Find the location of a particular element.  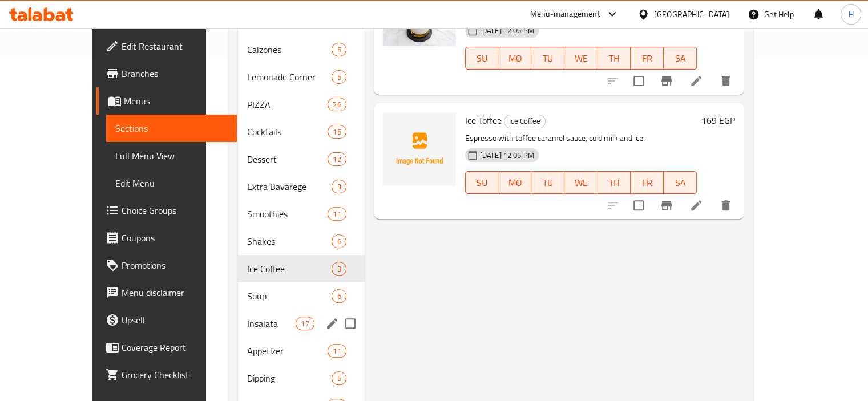

a: Menus is located at coordinates (166, 101).